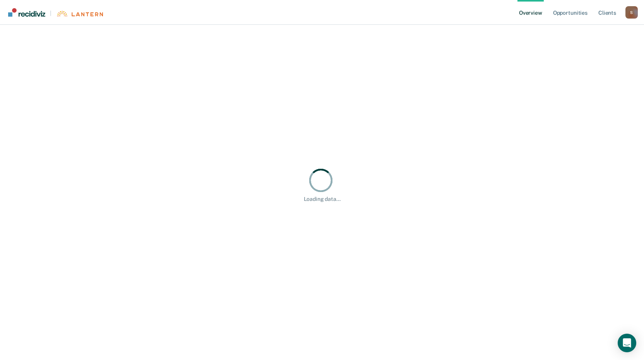 This screenshot has width=644, height=360. Describe the element at coordinates (27, 12) in the screenshot. I see `img: Recidiviz` at that location.